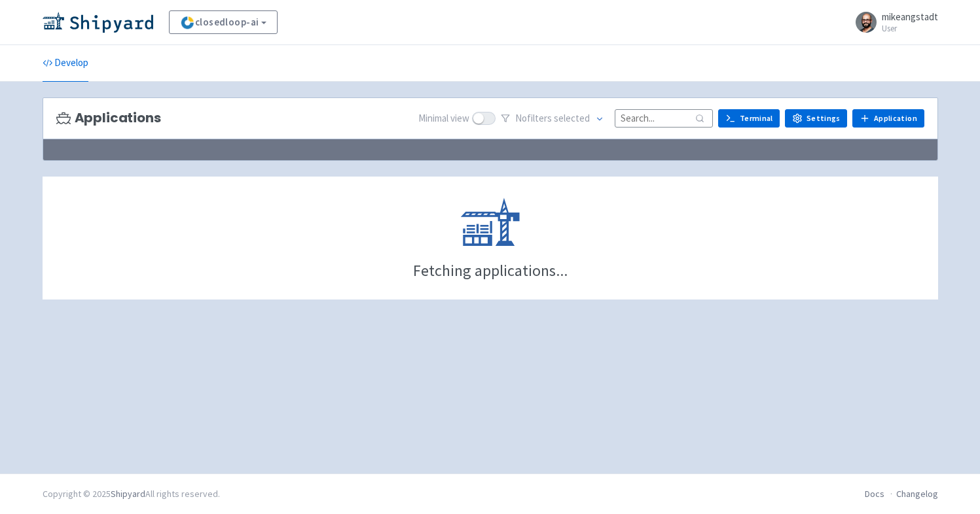  What do you see at coordinates (97, 22) in the screenshot?
I see `img: Shipyard logo` at bounding box center [97, 22].